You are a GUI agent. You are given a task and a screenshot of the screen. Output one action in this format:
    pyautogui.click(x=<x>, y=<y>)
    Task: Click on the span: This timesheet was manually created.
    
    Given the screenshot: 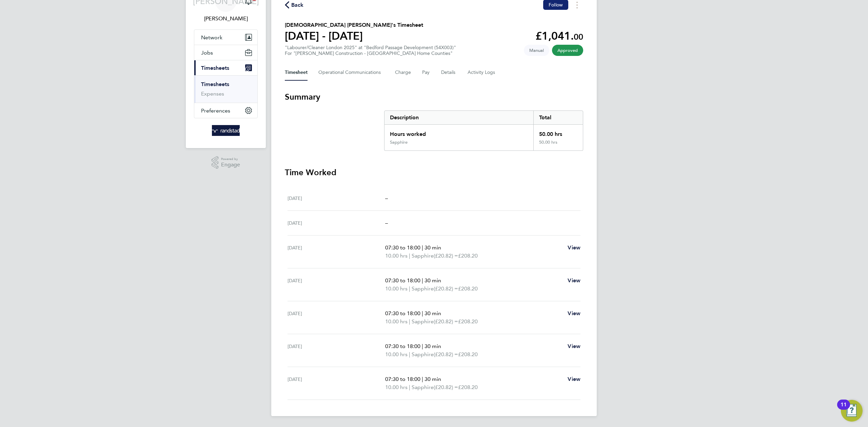 What is the action you would take?
    pyautogui.click(x=537, y=50)
    